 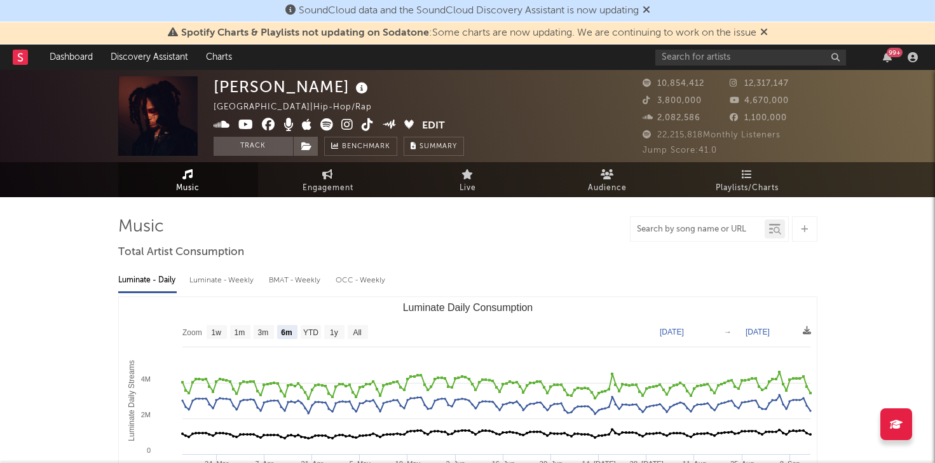 I want to click on text: Luminate Daily Consumption, so click(x=467, y=307).